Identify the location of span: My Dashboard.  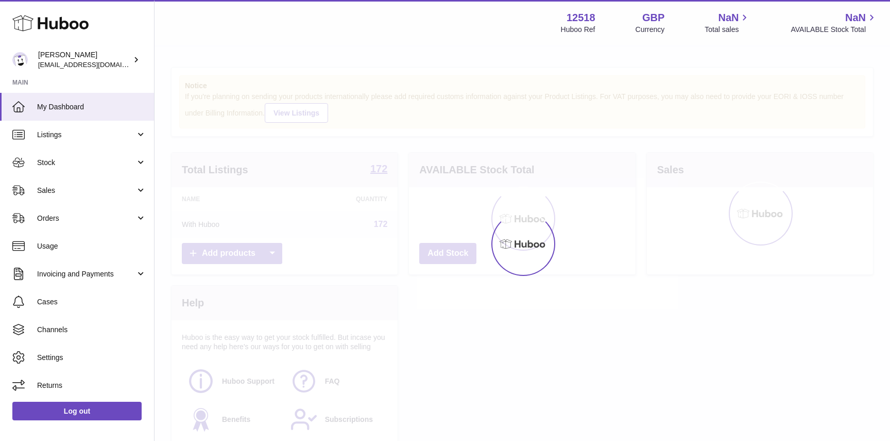
(92, 107).